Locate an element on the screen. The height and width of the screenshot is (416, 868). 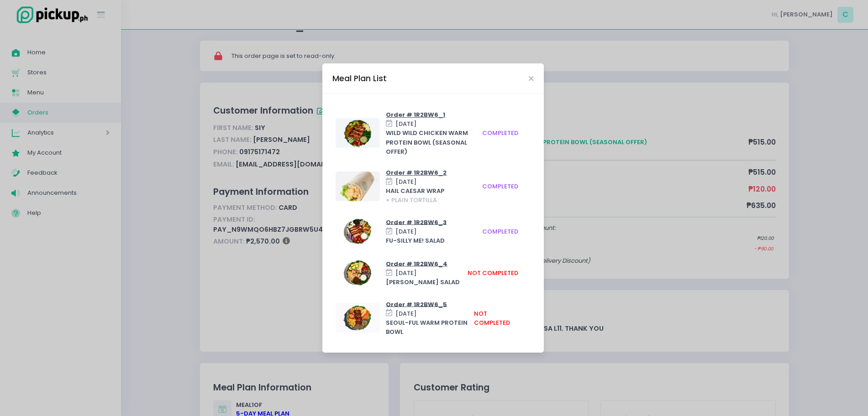
span: Order # 1R2BW6_3 is located at coordinates (416, 222).